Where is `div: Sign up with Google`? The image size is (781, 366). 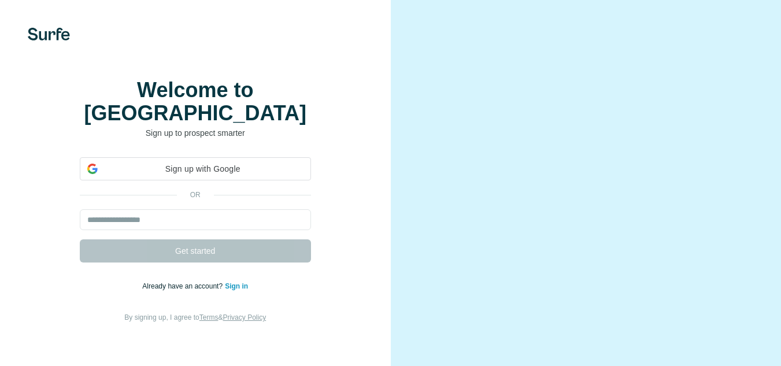 div: Sign up with Google is located at coordinates (195, 169).